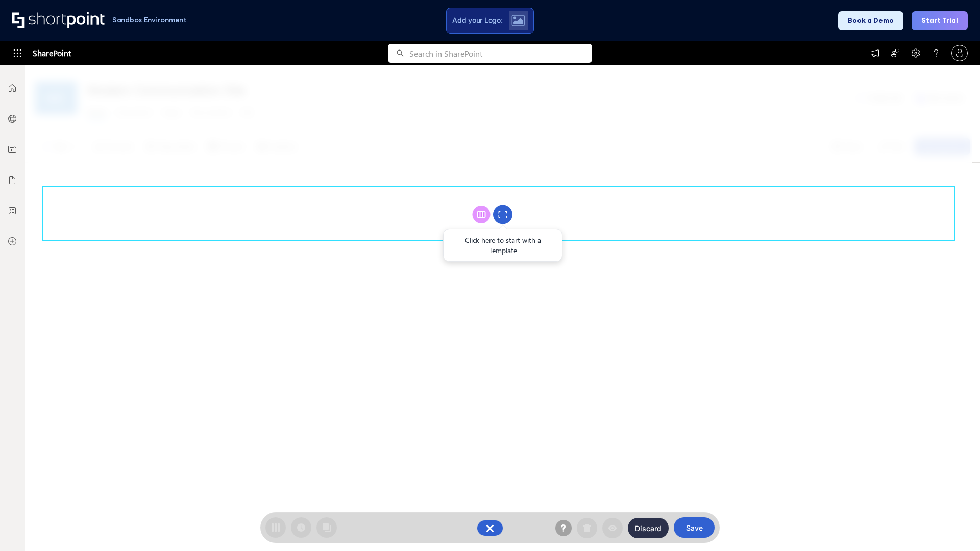 Image resolution: width=980 pixels, height=551 pixels. What do you see at coordinates (888, 492) in the screenshot?
I see `div: Chat Widget` at bounding box center [888, 492].